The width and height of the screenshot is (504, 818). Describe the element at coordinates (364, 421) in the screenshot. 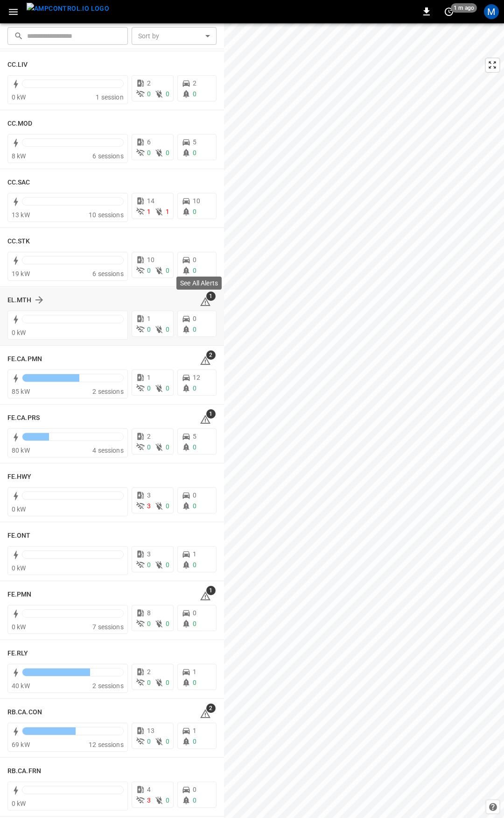

I see `canvas: Map` at that location.